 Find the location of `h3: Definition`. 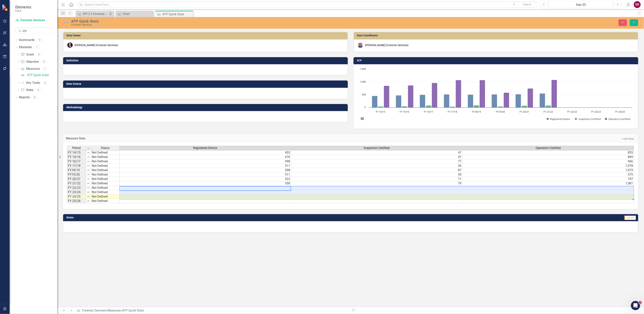

h3: Definition is located at coordinates (206, 60).